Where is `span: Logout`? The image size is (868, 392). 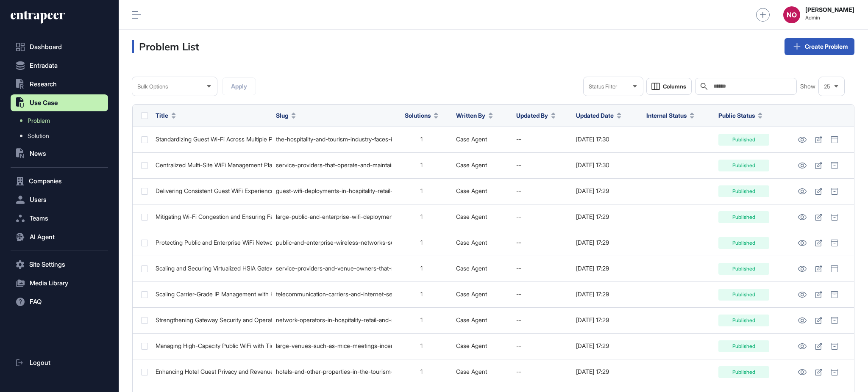
span: Logout is located at coordinates (40, 363).